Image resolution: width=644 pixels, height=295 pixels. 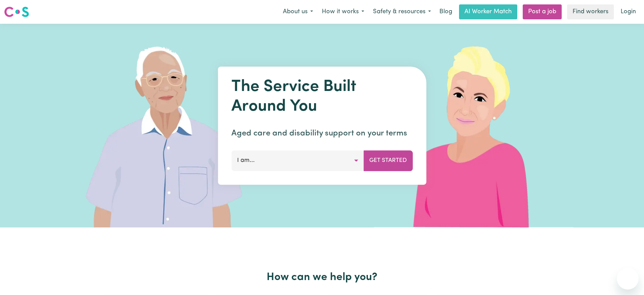 What do you see at coordinates (298, 12) in the screenshot?
I see `button: About us` at bounding box center [298, 12].